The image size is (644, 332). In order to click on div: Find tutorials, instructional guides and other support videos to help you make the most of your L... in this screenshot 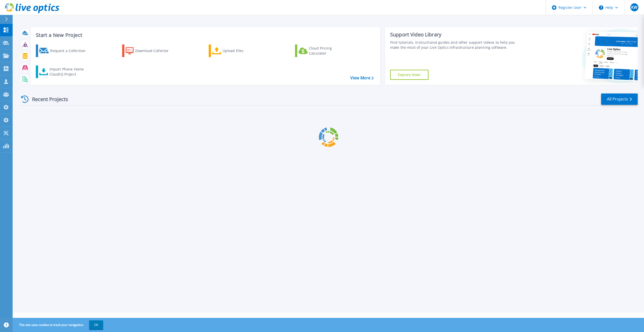, I will do `click(455, 45)`.